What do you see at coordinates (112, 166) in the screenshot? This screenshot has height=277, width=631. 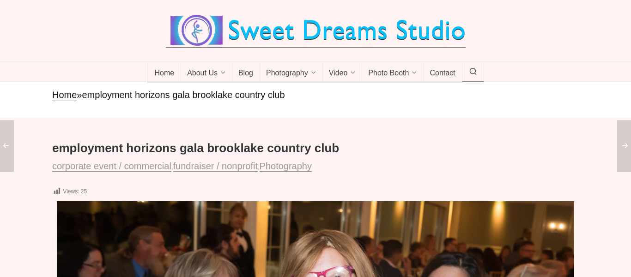 I see `a: corporate event / commercial` at bounding box center [112, 166].